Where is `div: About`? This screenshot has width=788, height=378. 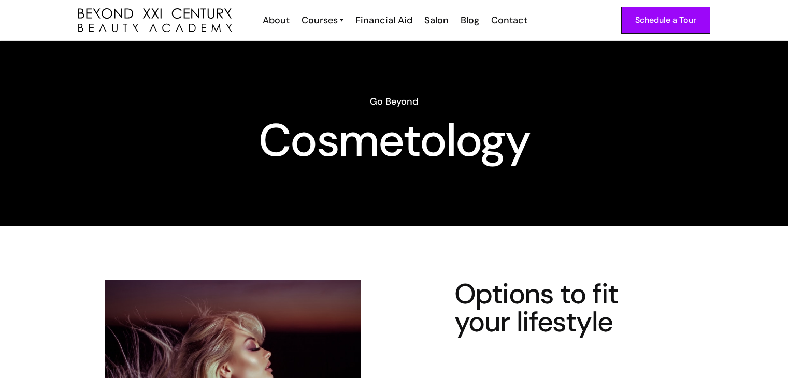 div: About is located at coordinates (276, 20).